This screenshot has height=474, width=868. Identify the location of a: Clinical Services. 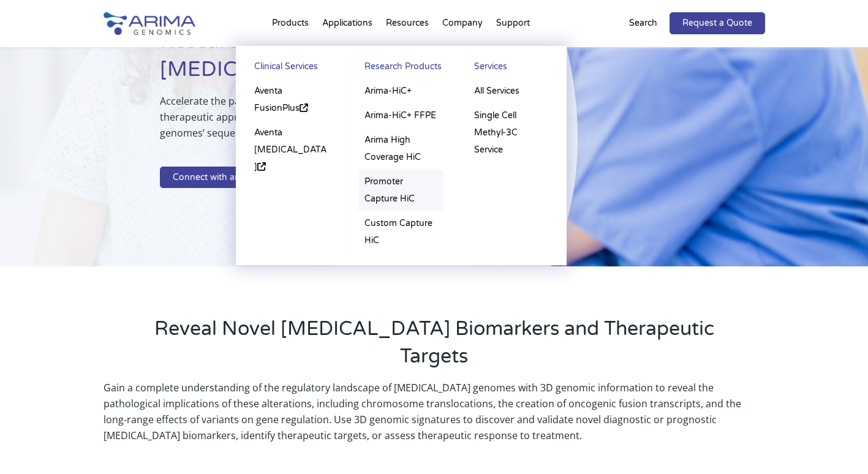
(291, 69).